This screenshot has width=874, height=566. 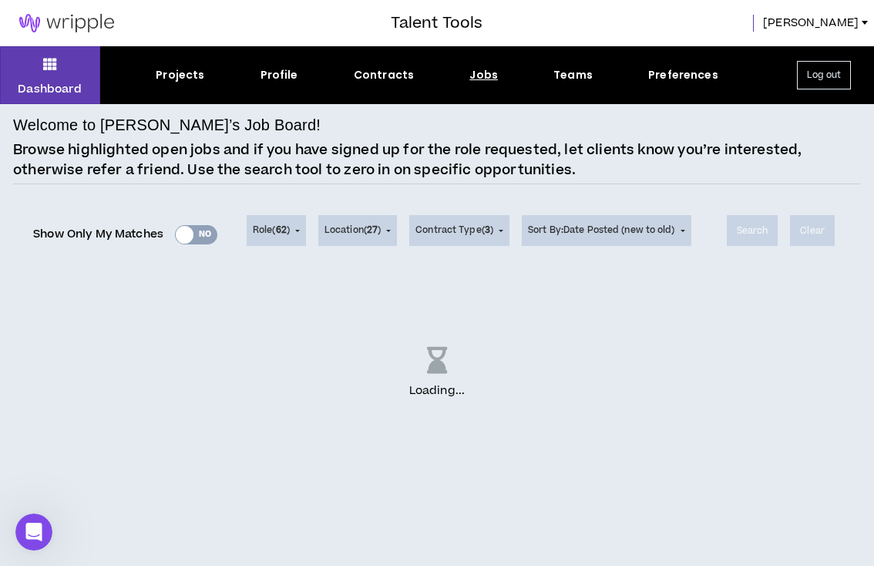 What do you see at coordinates (683, 75) in the screenshot?
I see `div: Preferences` at bounding box center [683, 75].